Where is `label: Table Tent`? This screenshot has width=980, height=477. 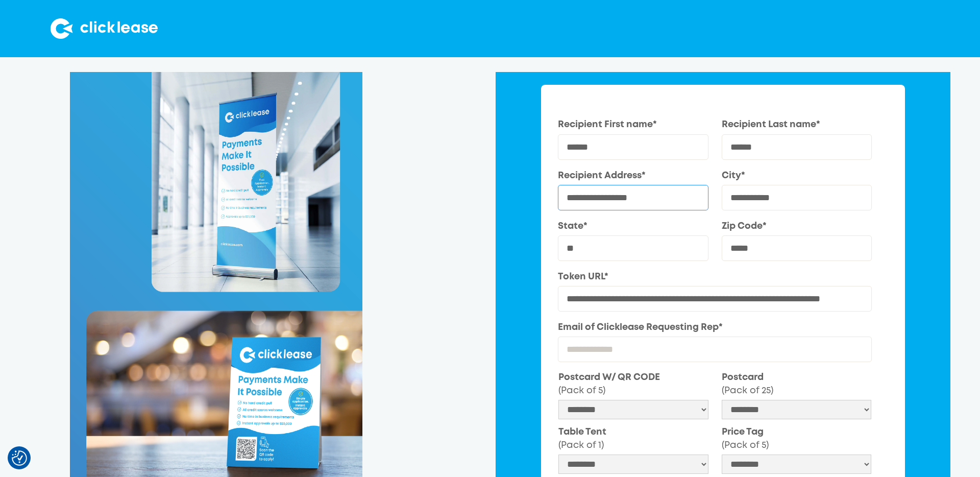 label: Table Tent is located at coordinates (633, 439).